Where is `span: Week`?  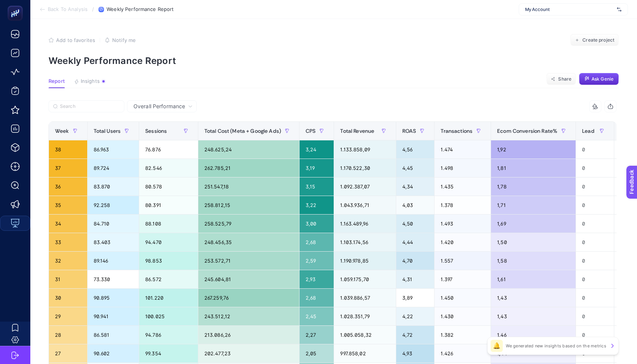
span: Week is located at coordinates (62, 131).